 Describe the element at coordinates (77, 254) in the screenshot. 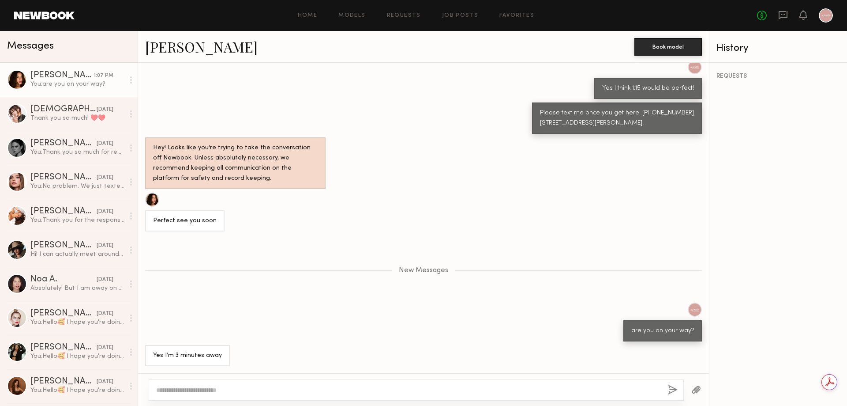

I see `div: Hi! I can actually meet around 10:30 if that works better otherwise we can keep 12 pm` at that location.